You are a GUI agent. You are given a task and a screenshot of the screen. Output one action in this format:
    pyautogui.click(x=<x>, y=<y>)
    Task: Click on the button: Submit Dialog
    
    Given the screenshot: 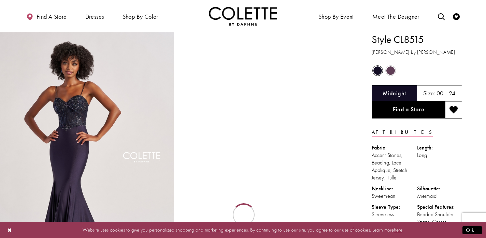 What is the action you would take?
    pyautogui.click(x=472, y=230)
    